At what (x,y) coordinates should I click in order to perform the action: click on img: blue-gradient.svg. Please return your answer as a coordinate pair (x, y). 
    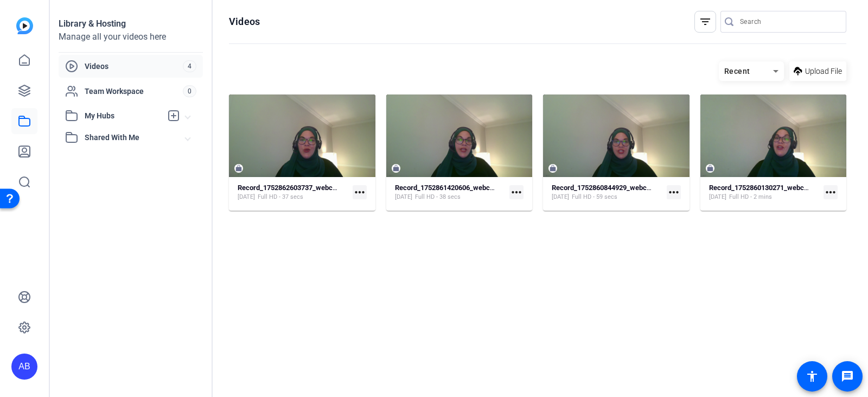
    Looking at the image, I should click on (24, 26).